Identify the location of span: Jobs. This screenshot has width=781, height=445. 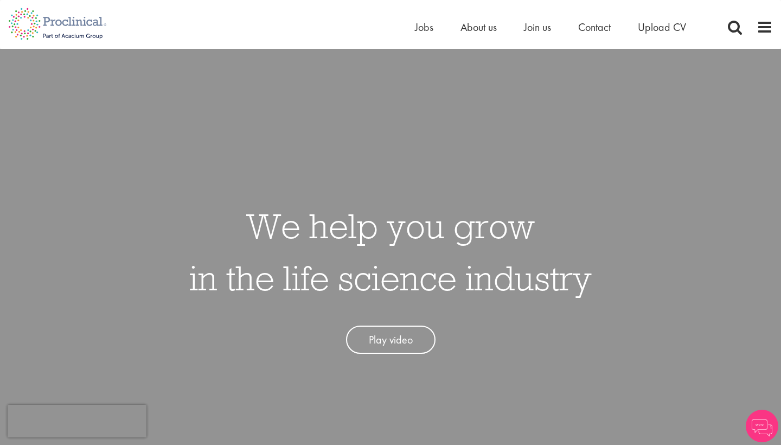
(424, 27).